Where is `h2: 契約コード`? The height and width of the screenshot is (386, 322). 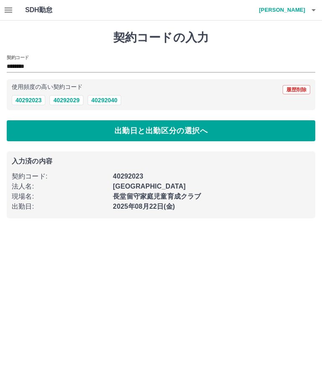
h2: 契約コード is located at coordinates (18, 57).